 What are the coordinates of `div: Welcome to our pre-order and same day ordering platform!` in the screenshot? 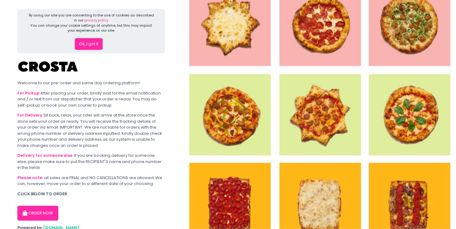 It's located at (91, 83).